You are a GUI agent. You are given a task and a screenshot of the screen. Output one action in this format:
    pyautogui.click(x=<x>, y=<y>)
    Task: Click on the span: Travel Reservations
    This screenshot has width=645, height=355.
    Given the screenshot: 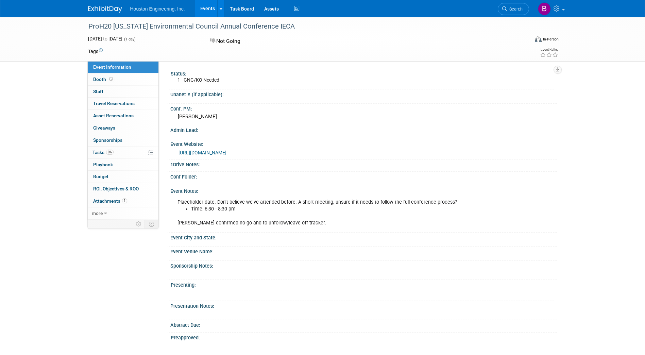 What is the action you would take?
    pyautogui.click(x=114, y=103)
    